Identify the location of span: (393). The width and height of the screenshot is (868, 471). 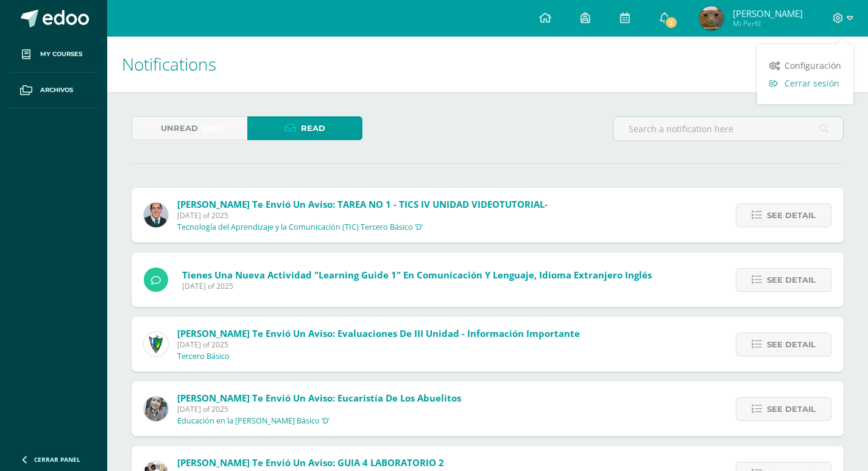
(214, 128).